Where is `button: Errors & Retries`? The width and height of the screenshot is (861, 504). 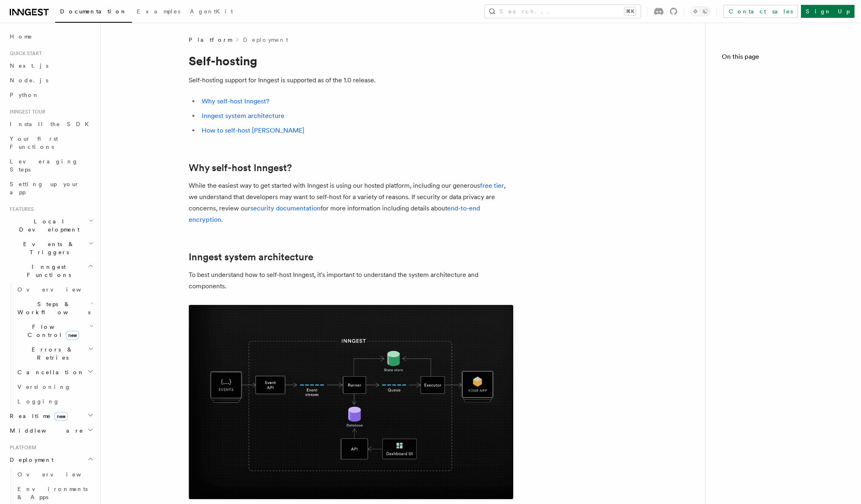 button: Errors & Retries is located at coordinates (55, 353).